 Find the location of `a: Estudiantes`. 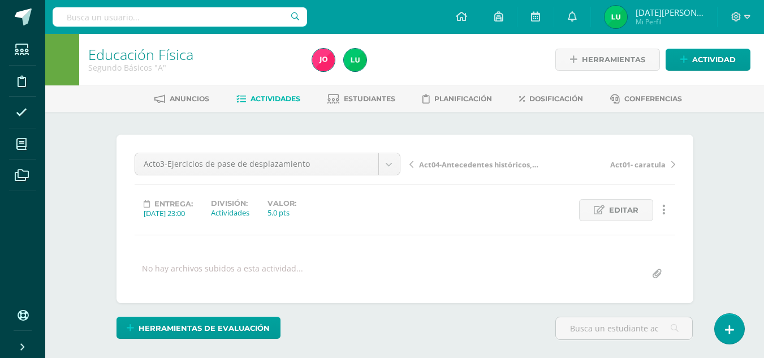

a: Estudiantes is located at coordinates (361, 99).